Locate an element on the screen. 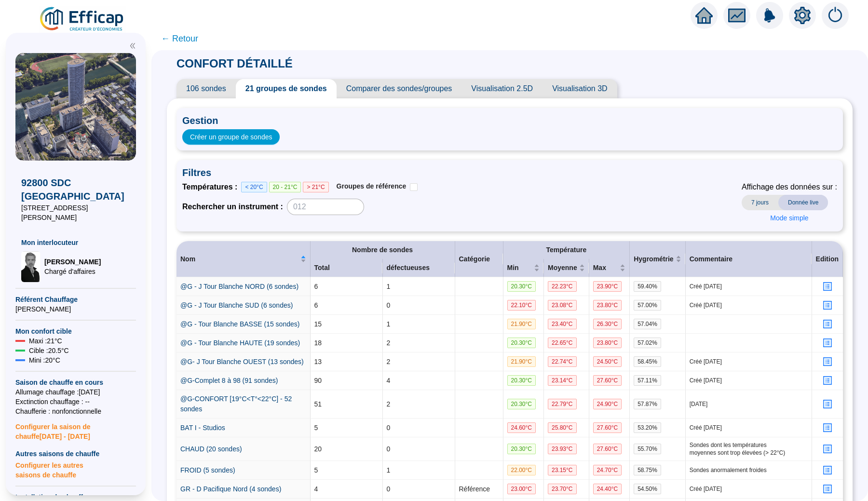  a: GR - D Pacifique Nord (4 sondes) is located at coordinates (230, 489).